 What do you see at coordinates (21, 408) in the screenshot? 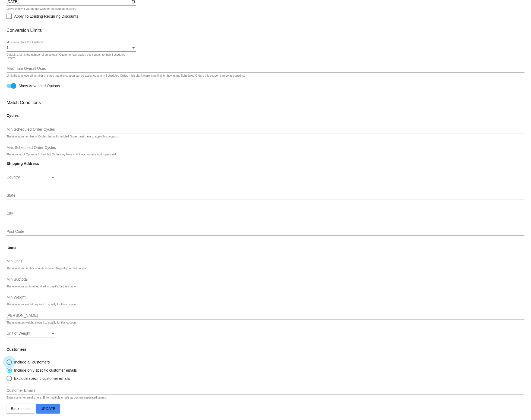
I see `span: Back to List` at bounding box center [21, 408].